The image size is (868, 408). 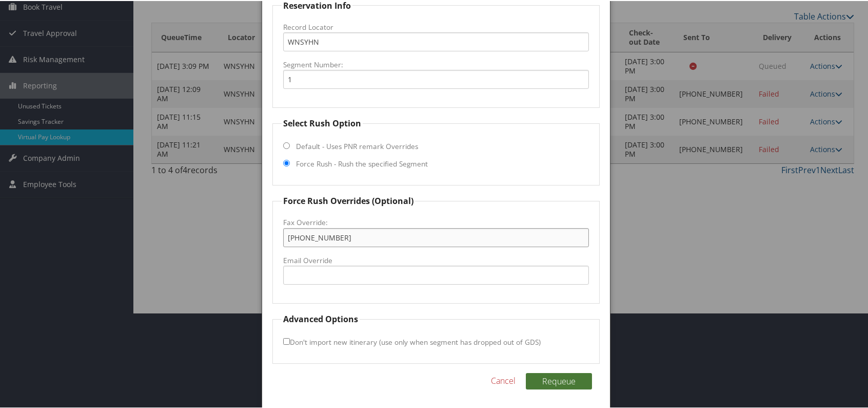 What do you see at coordinates (436, 63) in the screenshot?
I see `label: Segment Number:` at bounding box center [436, 63].